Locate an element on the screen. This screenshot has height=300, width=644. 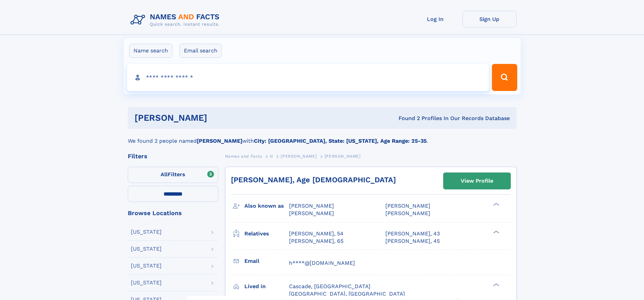
div: Browse Locations is located at coordinates (173, 213).